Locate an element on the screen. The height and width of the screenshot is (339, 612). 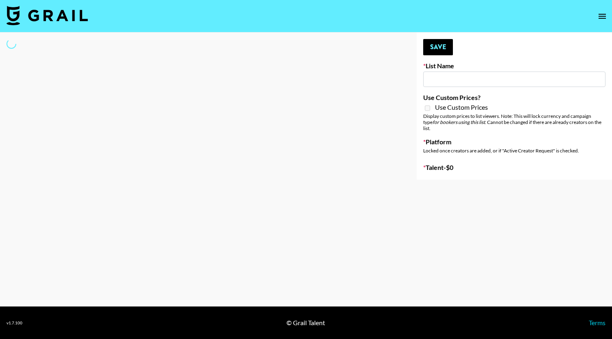
button: Save is located at coordinates (438, 47).